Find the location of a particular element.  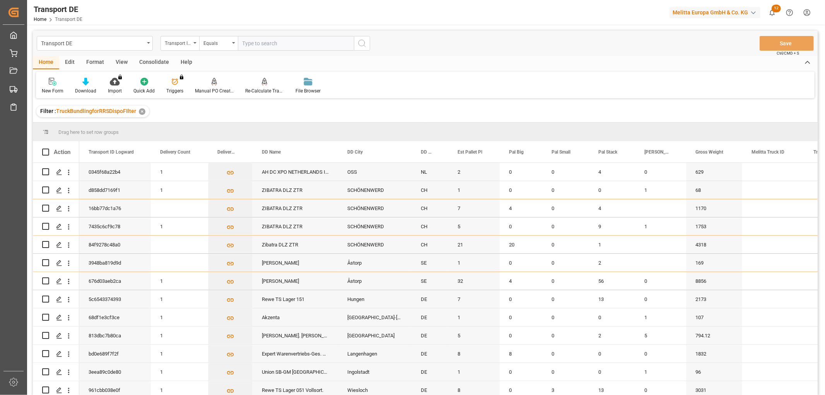

div: Home is located at coordinates (46, 63).